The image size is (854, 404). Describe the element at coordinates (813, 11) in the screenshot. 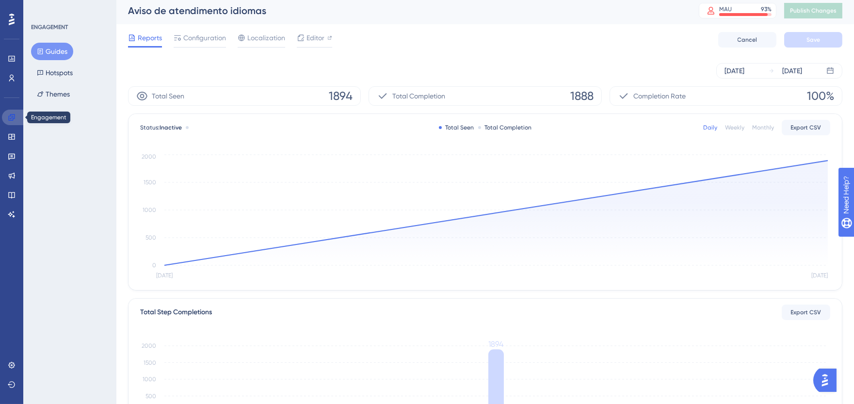

I see `span: Publish Changes` at that location.